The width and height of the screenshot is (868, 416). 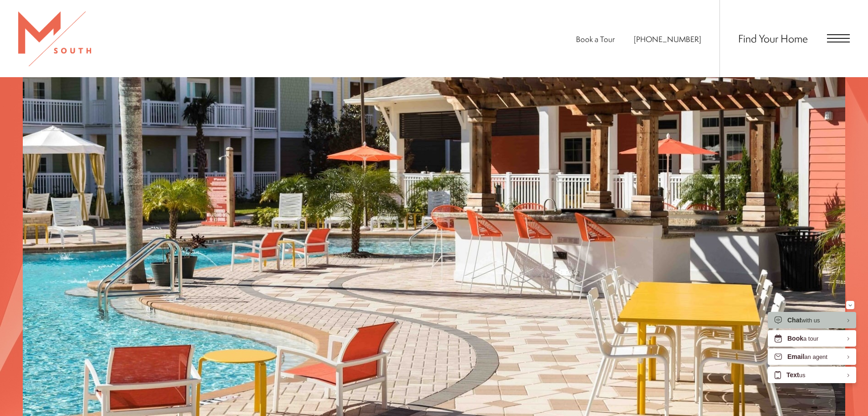 What do you see at coordinates (668, 39) in the screenshot?
I see `a: Call Us at 813-570-8014` at bounding box center [668, 39].